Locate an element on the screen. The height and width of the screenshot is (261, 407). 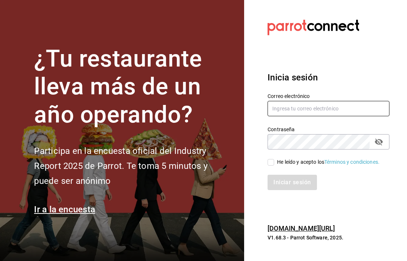
h2: Participa en la encuesta oficial del Industry Report 2025 de Parrot. Te toma 5 minutos y puede se... is located at coordinates (133, 166).